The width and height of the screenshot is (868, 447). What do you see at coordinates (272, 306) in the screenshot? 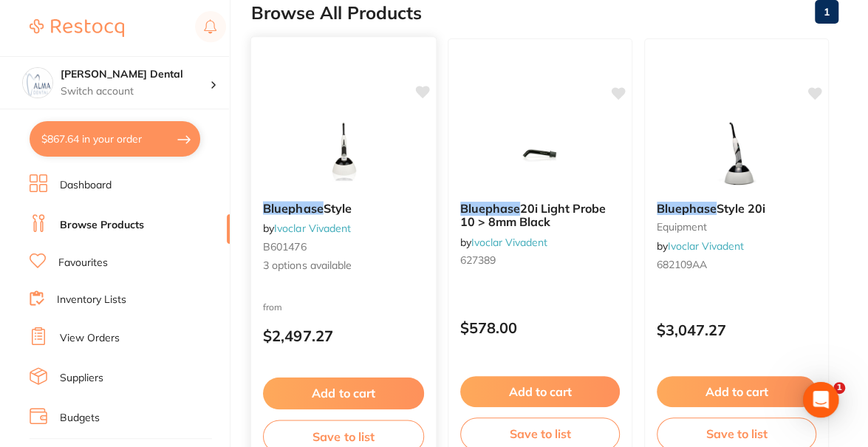
I see `span: from` at bounding box center [272, 306].